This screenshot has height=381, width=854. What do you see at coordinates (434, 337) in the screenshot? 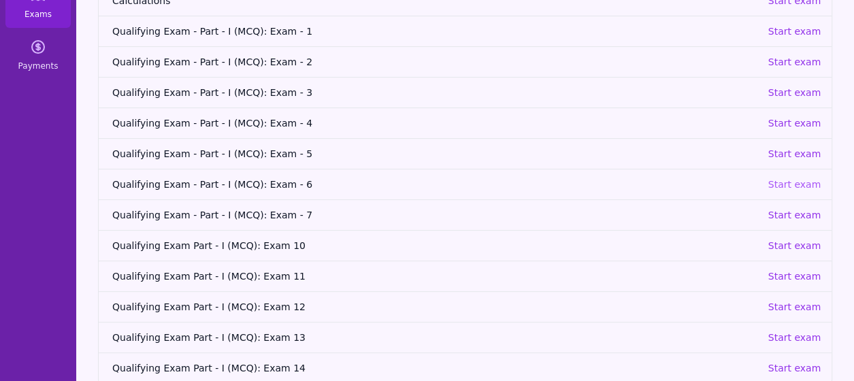
I see `span: Qualifying Exam Part - I (MCQ): Exam 13` at bounding box center [434, 337].